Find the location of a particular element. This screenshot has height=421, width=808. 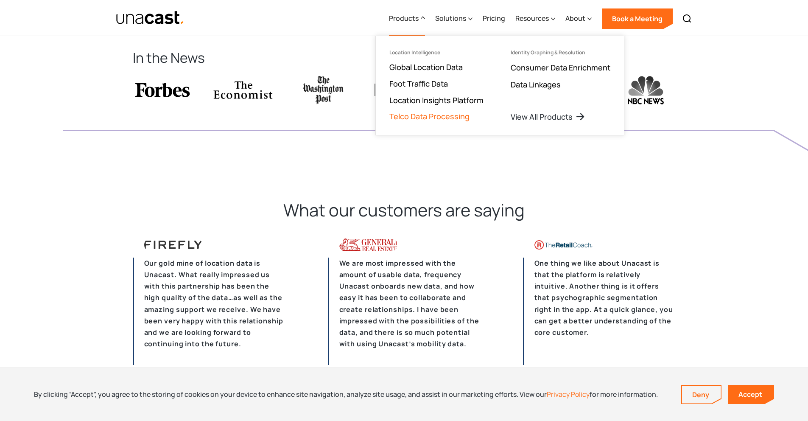

a: Telco Data Processing is located at coordinates (429, 116).